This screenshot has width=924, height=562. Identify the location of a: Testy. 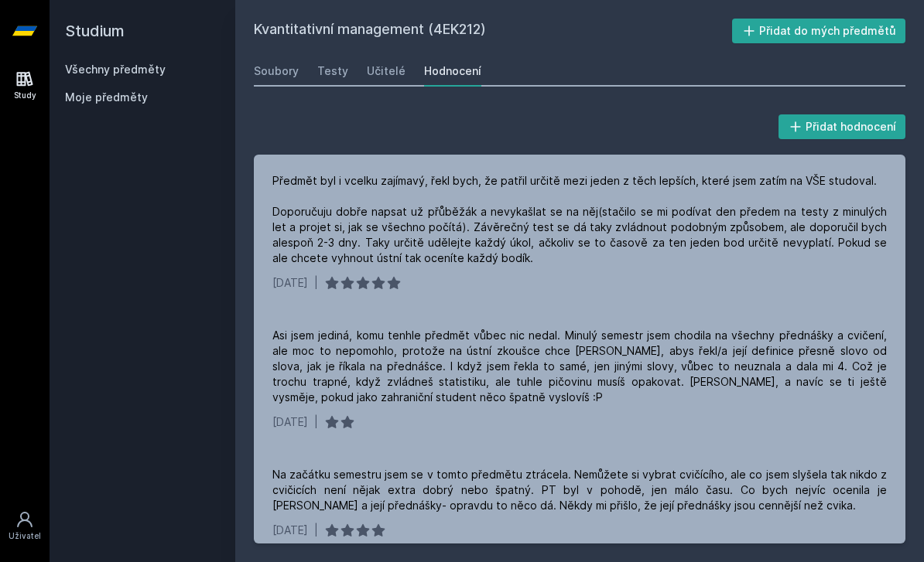
(333, 71).